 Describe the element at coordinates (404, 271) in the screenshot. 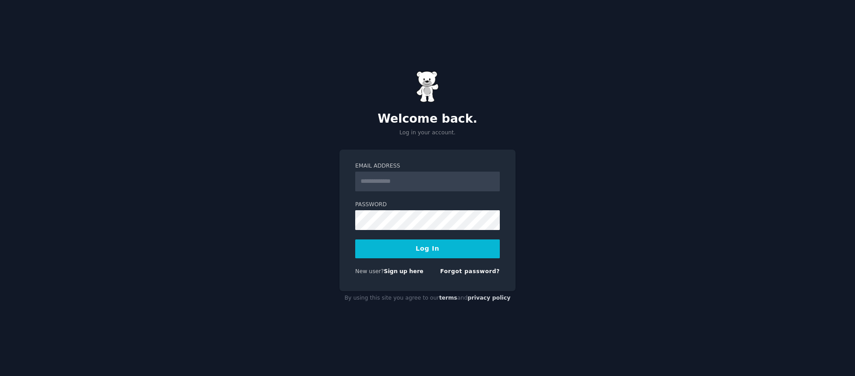

I see `a: Sign up here` at that location.